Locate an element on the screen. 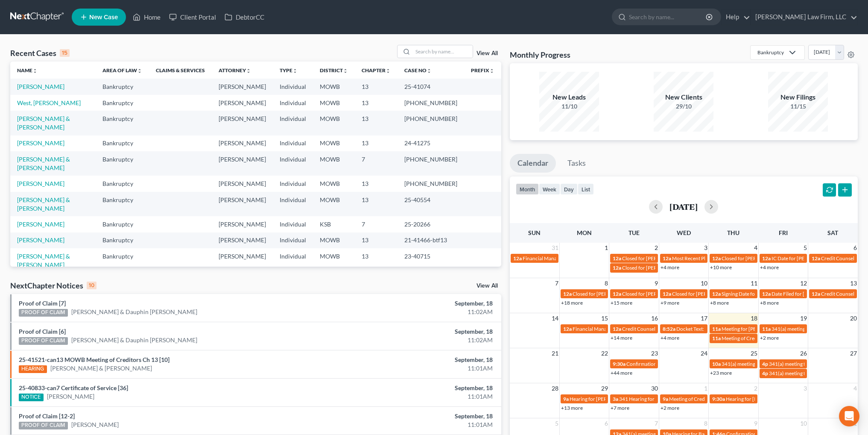  td: 23-40715 is located at coordinates (431, 260).